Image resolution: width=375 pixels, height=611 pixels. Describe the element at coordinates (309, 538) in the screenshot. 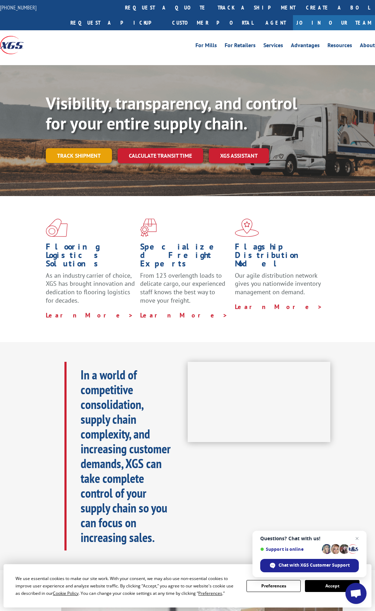

I see `span: Questions? Chat with us!` at that location.